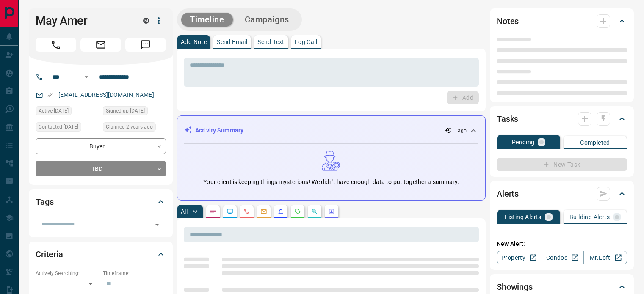 The height and width of the screenshot is (294, 644). What do you see at coordinates (232, 42) in the screenshot?
I see `p: Send Email` at bounding box center [232, 42].